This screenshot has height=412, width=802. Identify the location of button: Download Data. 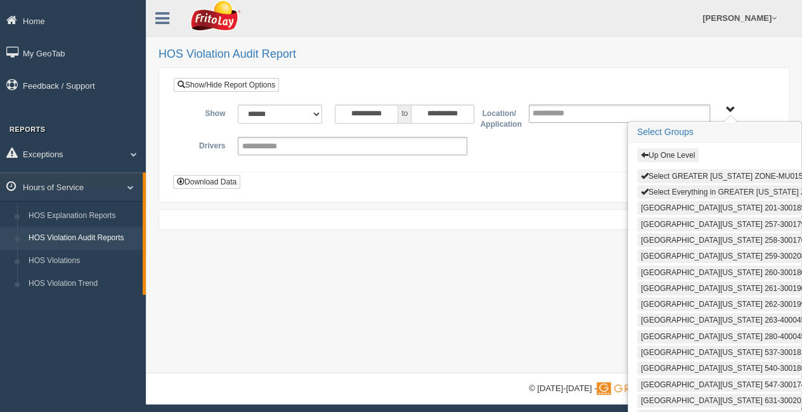
(207, 182).